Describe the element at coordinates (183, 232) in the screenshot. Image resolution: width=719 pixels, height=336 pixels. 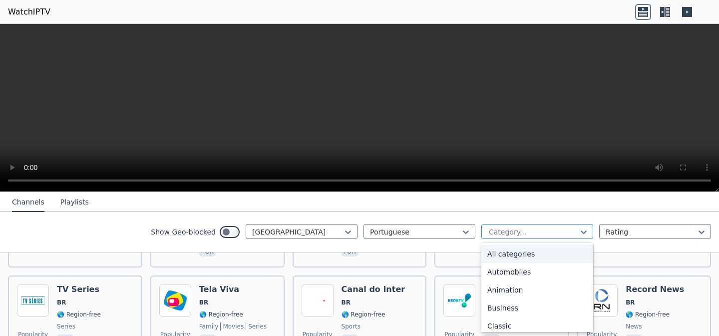
I see `label: Show Geo-blocked` at that location.